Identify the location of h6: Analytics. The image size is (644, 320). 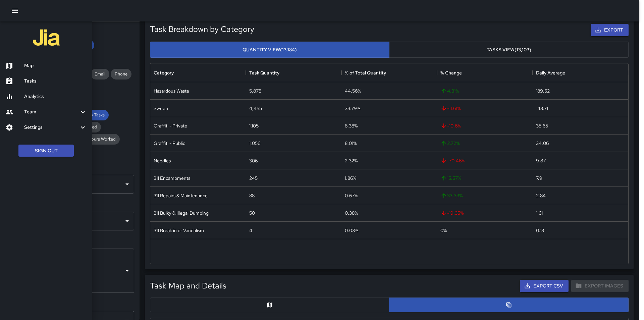
(55, 97).